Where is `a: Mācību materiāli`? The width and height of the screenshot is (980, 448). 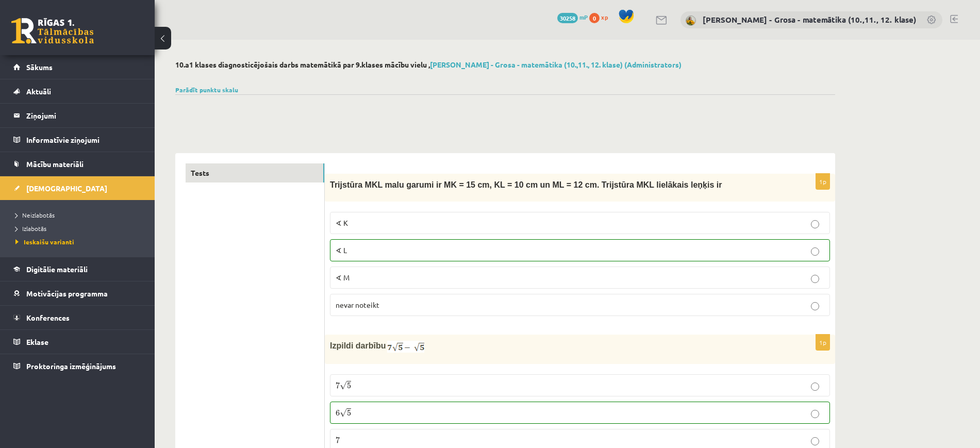 a: Mācību materiāli is located at coordinates (77, 164).